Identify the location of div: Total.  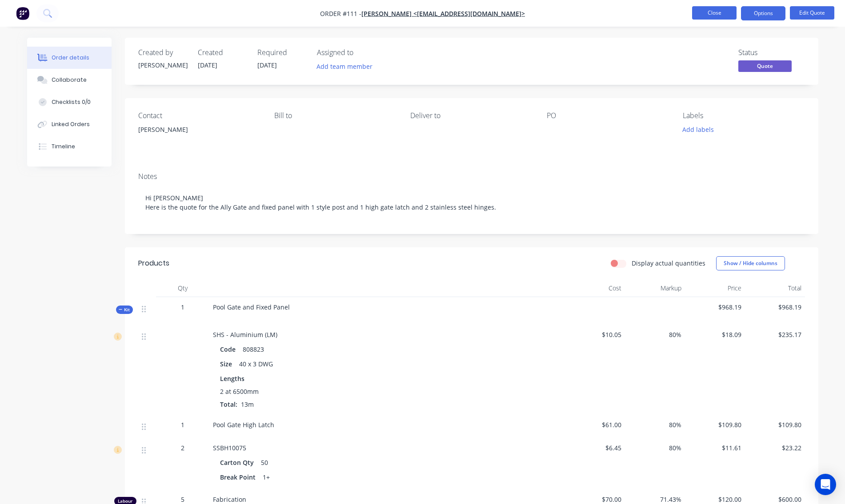
(775, 289).